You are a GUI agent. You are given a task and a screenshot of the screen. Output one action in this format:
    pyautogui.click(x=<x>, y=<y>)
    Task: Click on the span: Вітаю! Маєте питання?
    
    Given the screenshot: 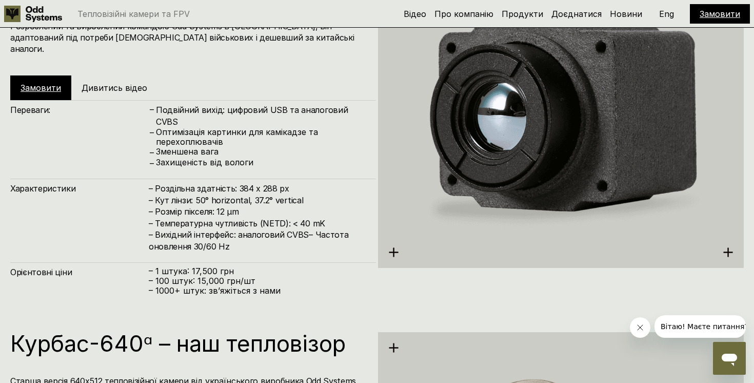 What is the action you would take?
    pyautogui.click(x=50, y=11)
    